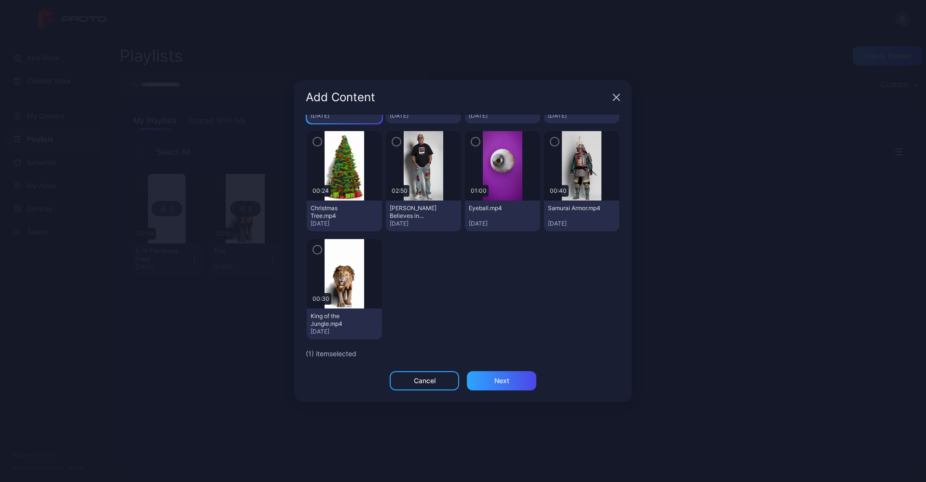  I want to click on div: 00:40, so click(558, 191).